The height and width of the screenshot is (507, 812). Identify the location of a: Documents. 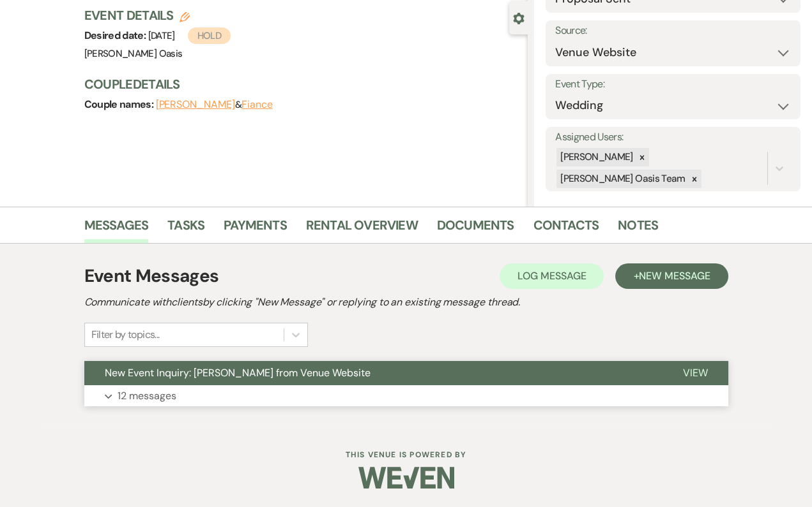
(476, 229).